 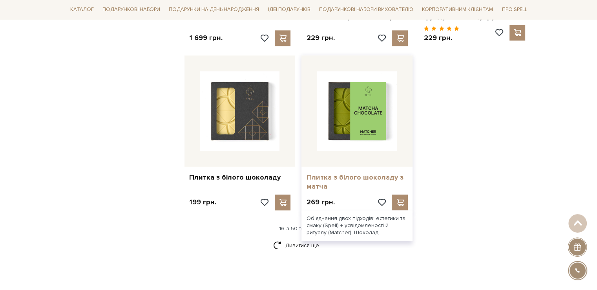 What do you see at coordinates (299, 229) in the screenshot?
I see `div: 16 з 50 товарів` at bounding box center [299, 229].